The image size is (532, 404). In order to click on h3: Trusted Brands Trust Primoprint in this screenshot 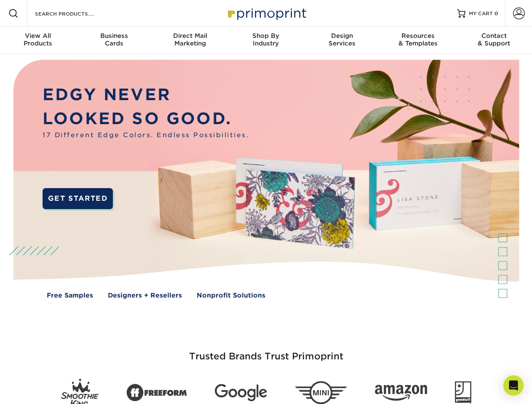, I will do `click(266, 352)`.